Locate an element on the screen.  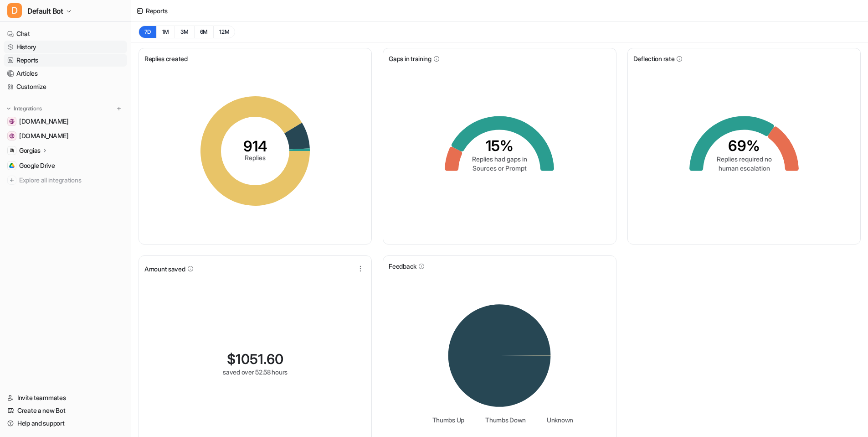
span: Default Bot is located at coordinates (45, 11).